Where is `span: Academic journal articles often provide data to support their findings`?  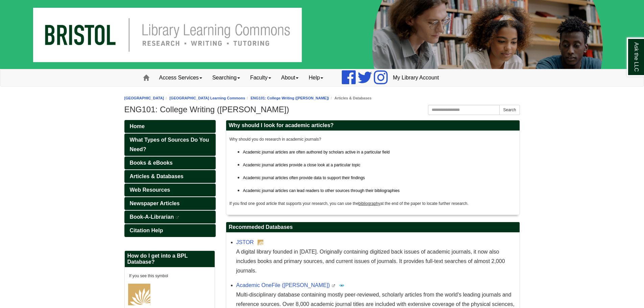 span: Academic journal articles often provide data to support their findings is located at coordinates (304, 178).